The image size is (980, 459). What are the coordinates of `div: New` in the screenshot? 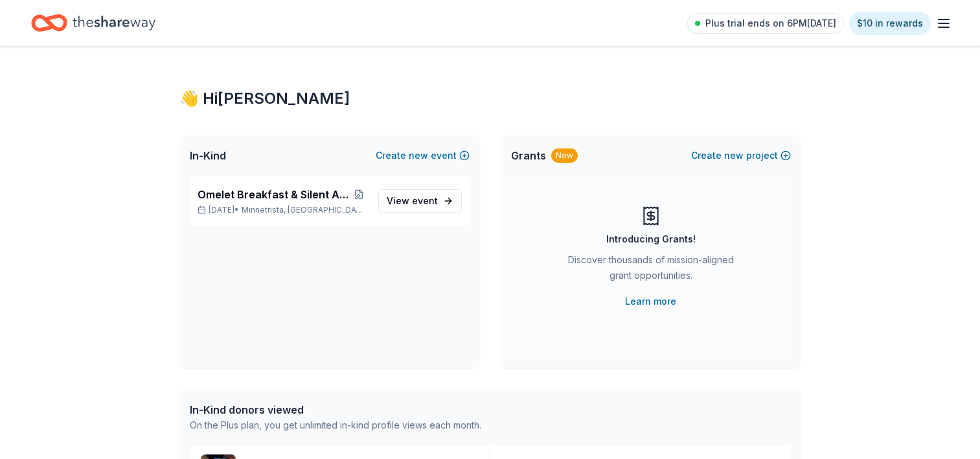 It's located at (564, 156).